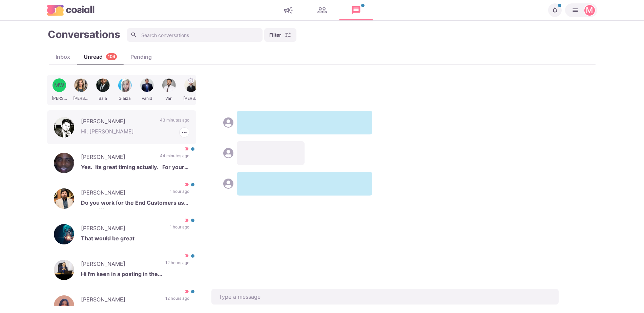  I want to click on div: Unread, so click(101, 57).